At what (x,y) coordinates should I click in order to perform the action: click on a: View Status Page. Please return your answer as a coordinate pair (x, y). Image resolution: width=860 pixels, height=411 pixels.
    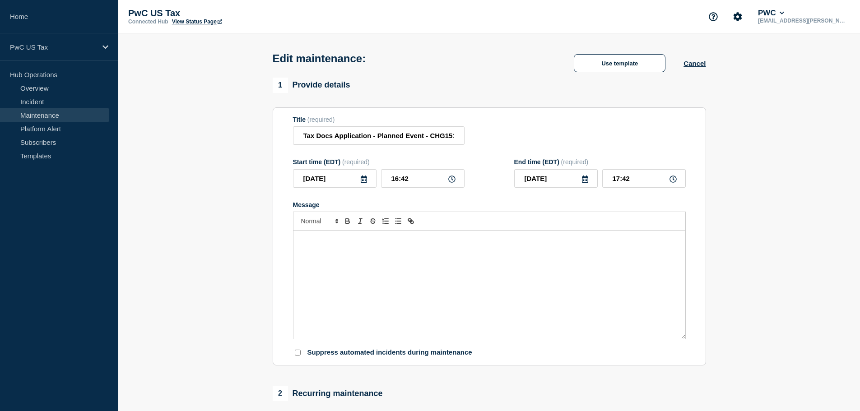
    Looking at the image, I should click on (197, 22).